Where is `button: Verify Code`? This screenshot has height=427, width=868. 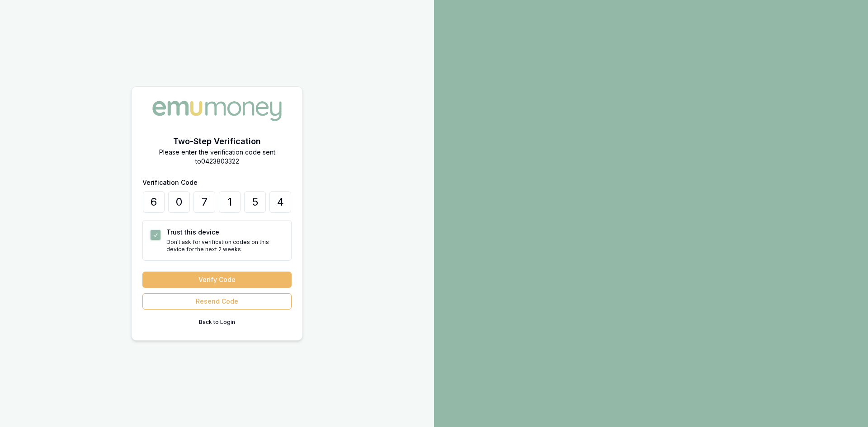 button: Verify Code is located at coordinates (217, 280).